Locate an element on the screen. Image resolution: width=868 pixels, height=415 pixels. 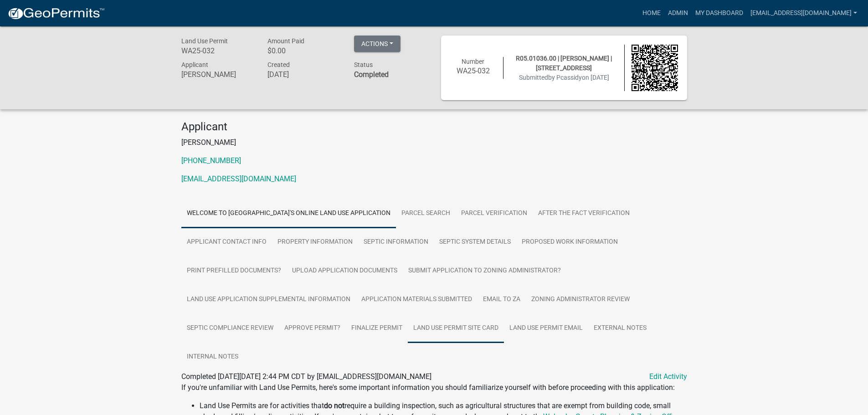
a: After the Fact Verification is located at coordinates (583, 214).